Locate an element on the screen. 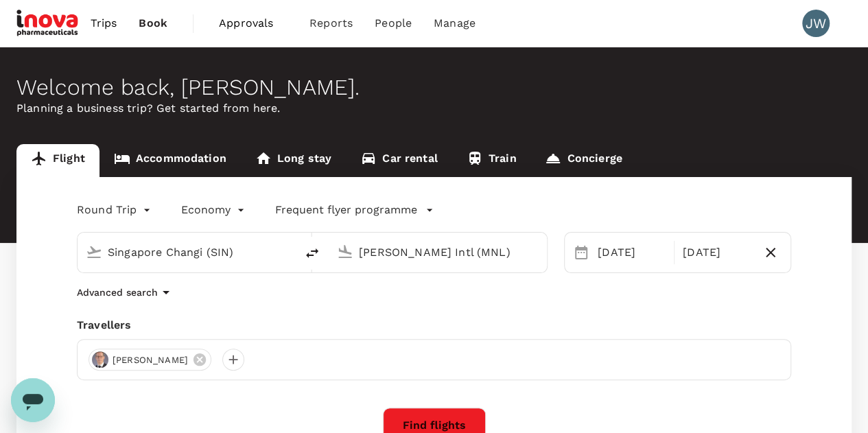 Image resolution: width=868 pixels, height=433 pixels. img: iNova Pharmaceuticals is located at coordinates (48, 23).